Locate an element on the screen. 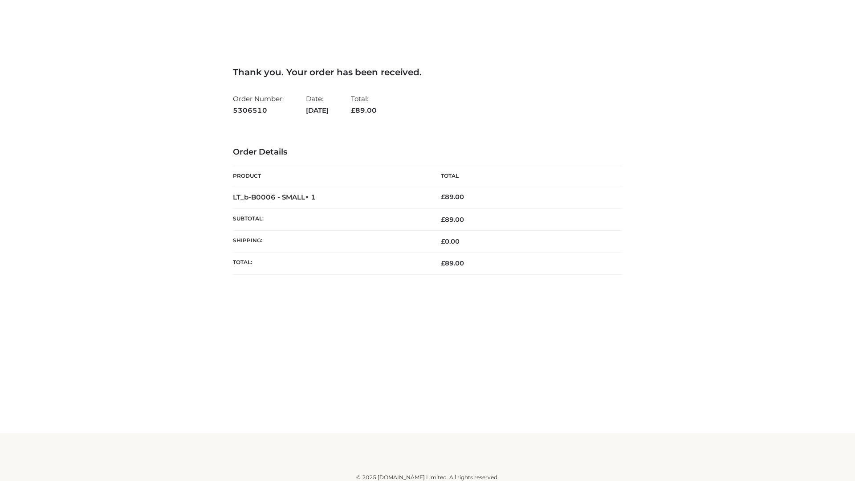  th: Product is located at coordinates (330, 176).